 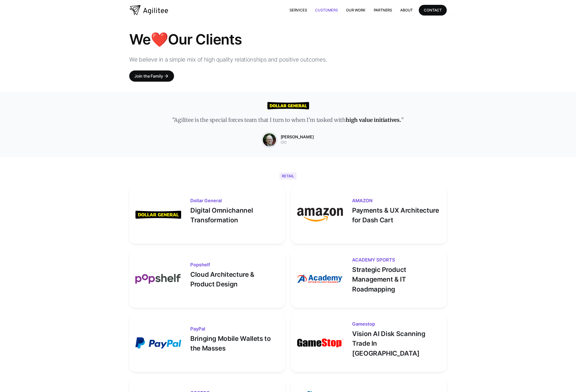 What do you see at coordinates (356, 10) in the screenshot?
I see `a: Our Work` at bounding box center [356, 10].